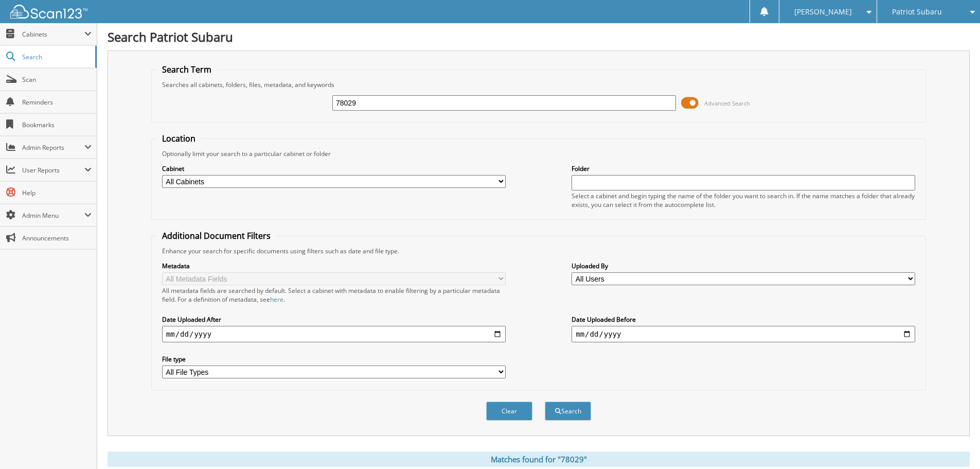  Describe the element at coordinates (334, 265) in the screenshot. I see `label: Metadata` at that location.